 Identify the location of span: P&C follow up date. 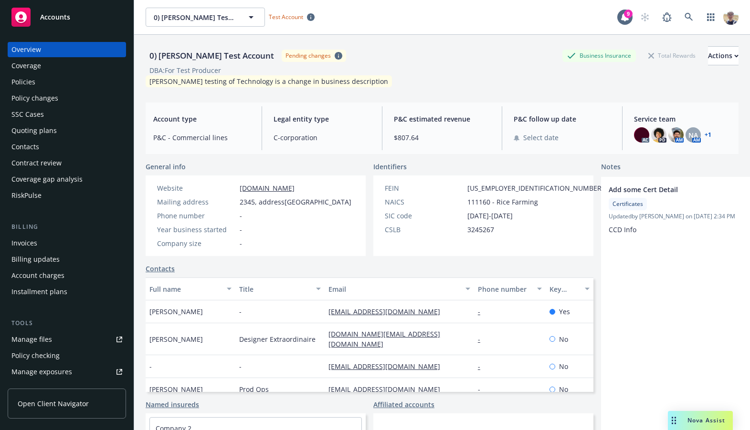
(562, 119).